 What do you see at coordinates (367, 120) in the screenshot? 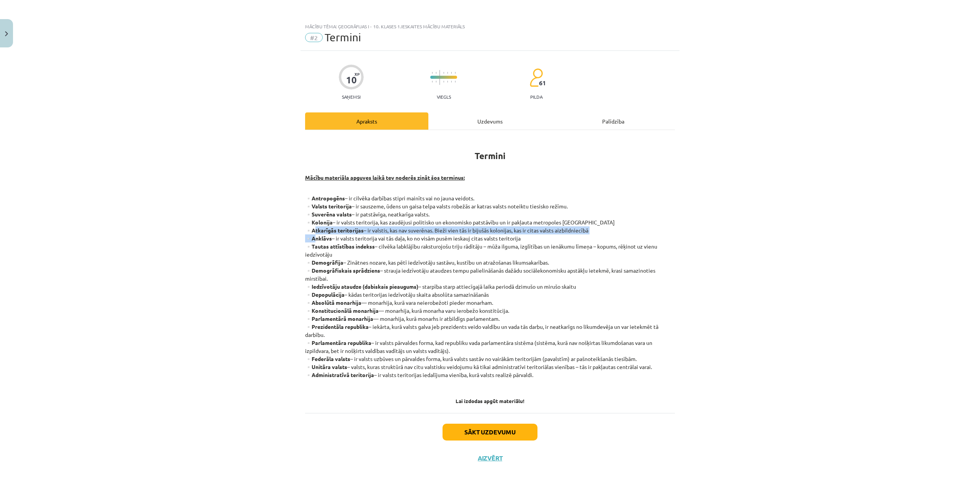
I see `div: Apraksts` at bounding box center [367, 120].